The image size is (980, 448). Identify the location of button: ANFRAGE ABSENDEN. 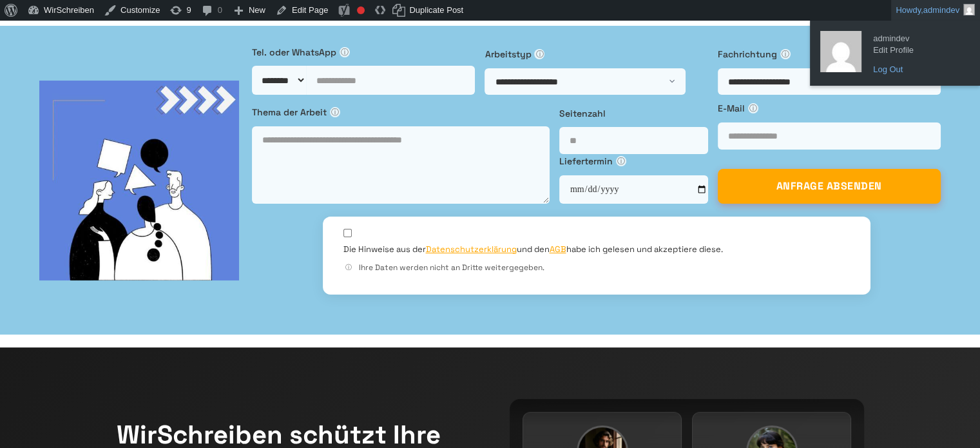
(829, 186).